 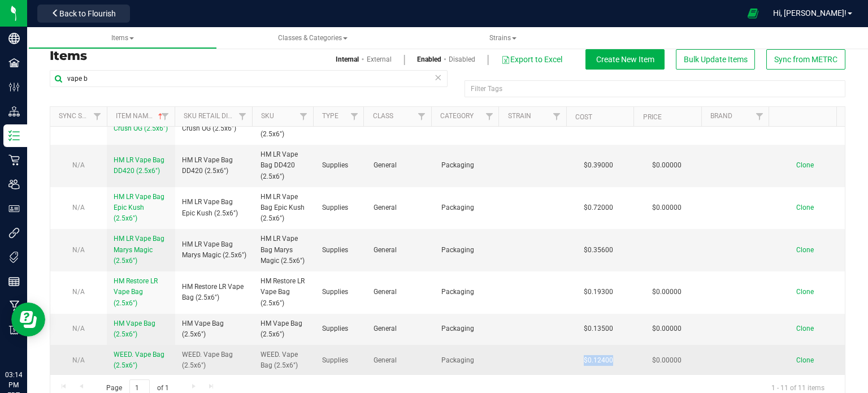 I want to click on a: Item Name, so click(x=140, y=116).